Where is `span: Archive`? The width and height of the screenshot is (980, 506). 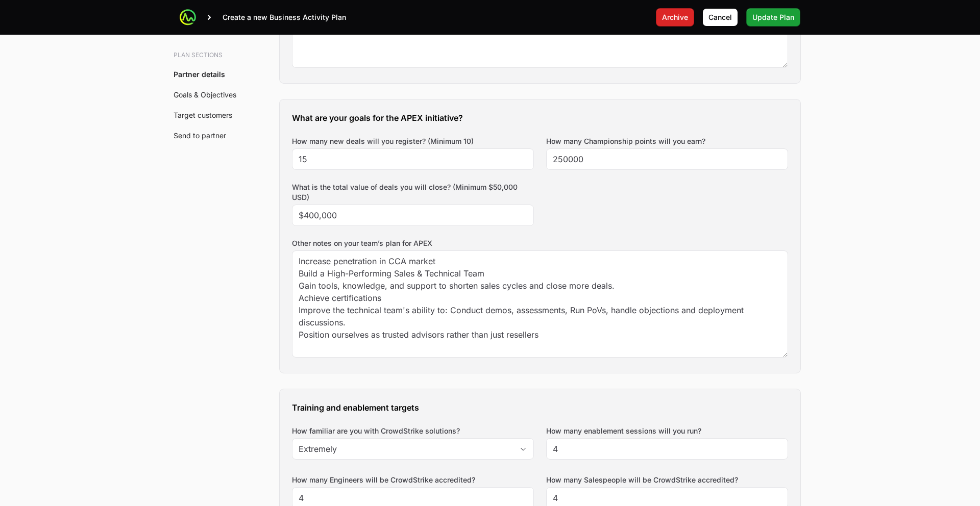 span: Archive is located at coordinates (675, 18).